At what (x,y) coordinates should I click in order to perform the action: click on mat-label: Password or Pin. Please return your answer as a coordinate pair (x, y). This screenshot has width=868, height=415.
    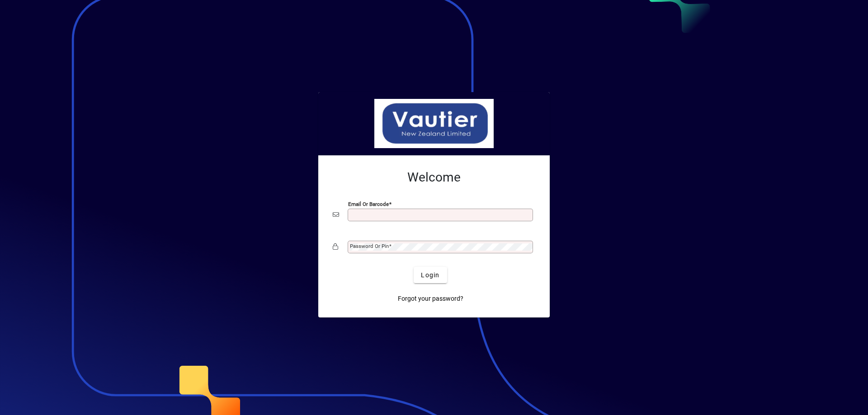
    Looking at the image, I should click on (369, 246).